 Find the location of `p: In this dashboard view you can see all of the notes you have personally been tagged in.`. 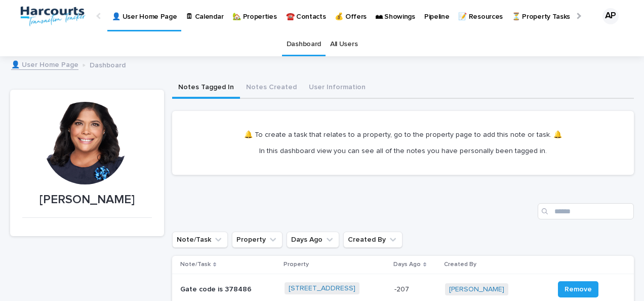

p: In this dashboard view you can see all of the notes you have personally been tagged in. is located at coordinates (403, 151).